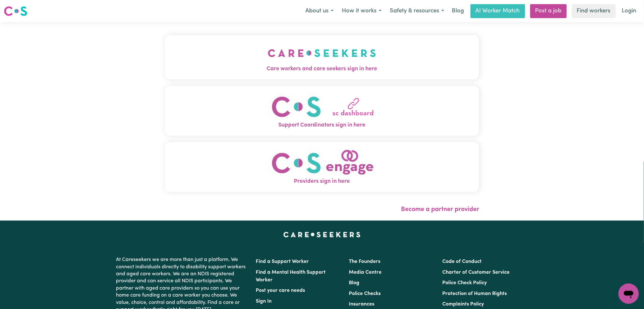 The image size is (644, 309). Describe the element at coordinates (465, 283) in the screenshot. I see `a: Police Check Policy` at that location.